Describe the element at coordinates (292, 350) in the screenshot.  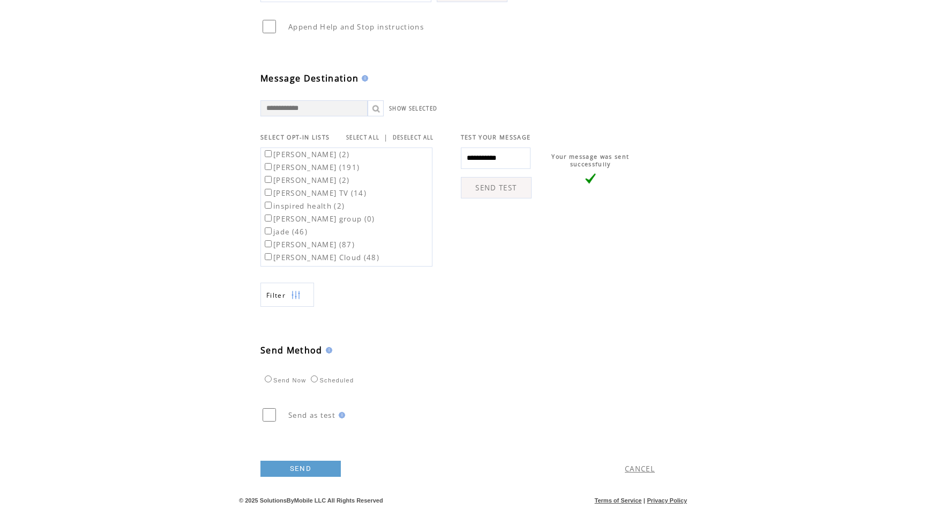
I see `span: Send Method` at that location.